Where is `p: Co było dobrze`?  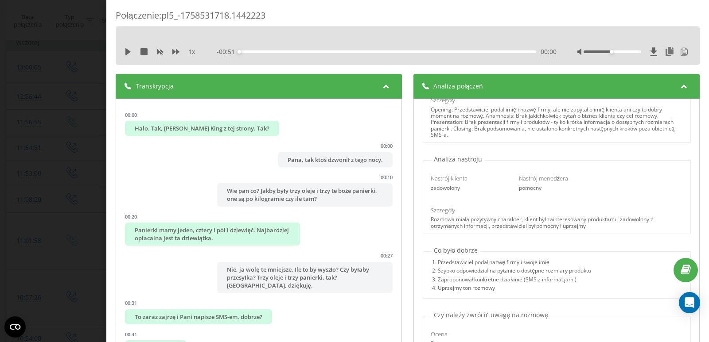
p: Co było dobrze is located at coordinates (455, 251).